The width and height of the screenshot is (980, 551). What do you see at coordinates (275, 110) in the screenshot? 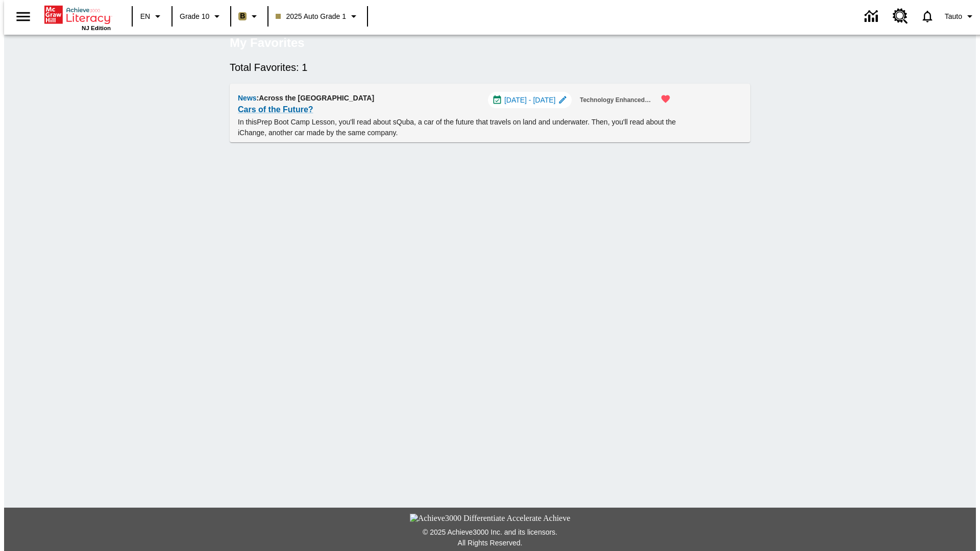
I see `a: Cars of the Future?` at bounding box center [275, 110].